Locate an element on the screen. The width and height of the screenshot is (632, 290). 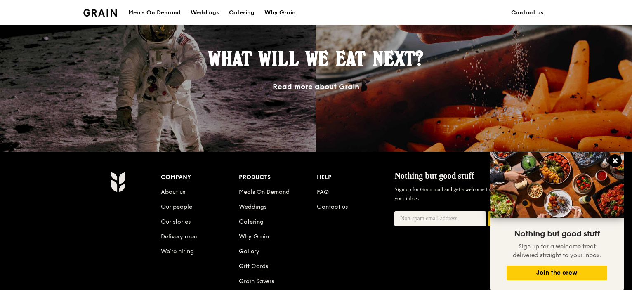
a: Read more about Grain is located at coordinates (316, 87).